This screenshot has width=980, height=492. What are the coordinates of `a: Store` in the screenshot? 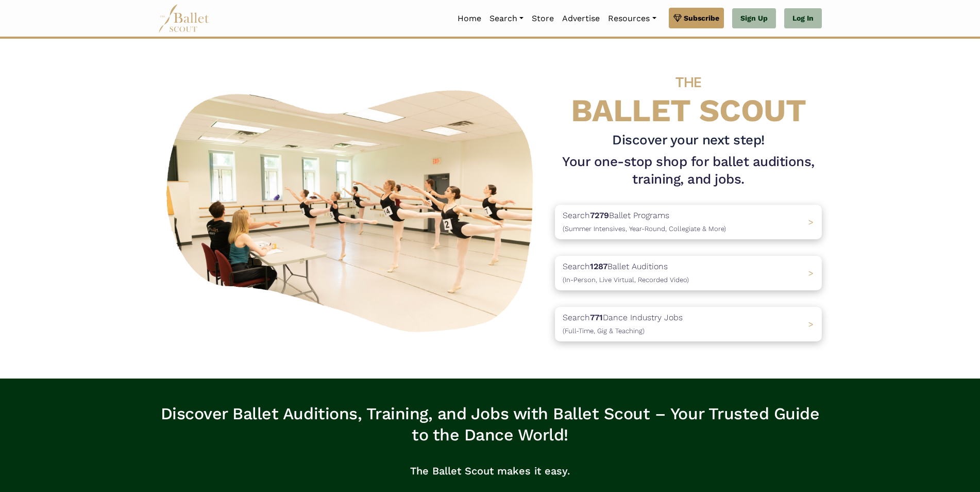 It's located at (543, 18).